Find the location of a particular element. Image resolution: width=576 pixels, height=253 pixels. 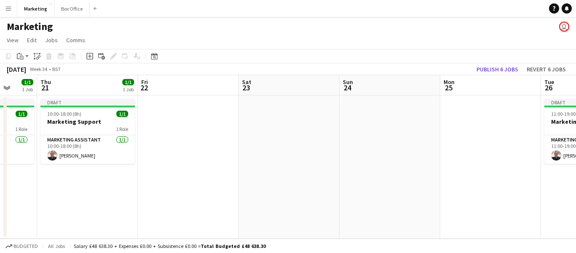

span: Total Budgeted £48 638.30 is located at coordinates (233, 245).